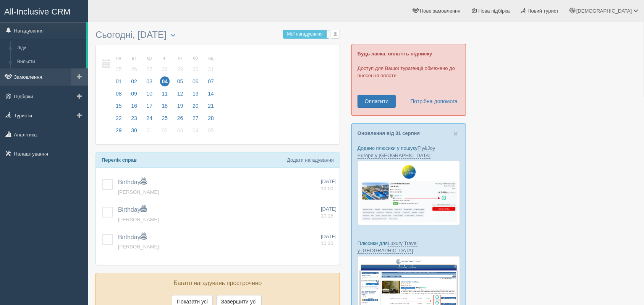 The height and width of the screenshot is (305, 644). What do you see at coordinates (210, 96) in the screenshot?
I see `a: 14` at bounding box center [210, 96].